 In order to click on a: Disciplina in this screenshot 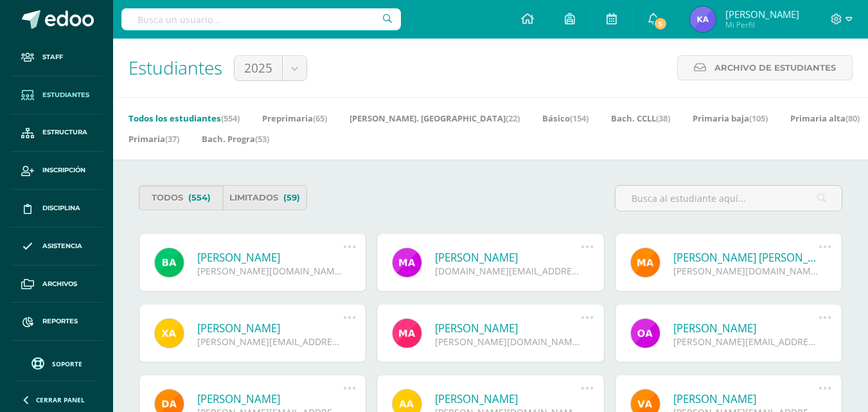, I will do `click(57, 208)`.